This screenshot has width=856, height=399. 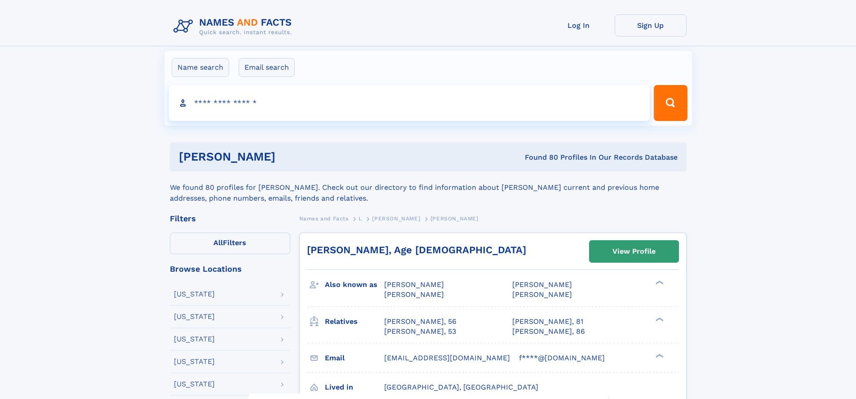 What do you see at coordinates (361, 218) in the screenshot?
I see `a: L` at bounding box center [361, 218].